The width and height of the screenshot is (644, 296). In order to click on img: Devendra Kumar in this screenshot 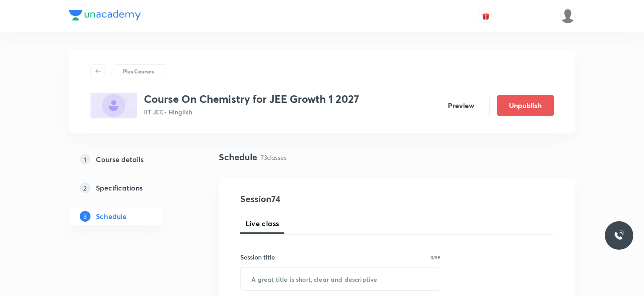, I will do `click(567, 16)`.